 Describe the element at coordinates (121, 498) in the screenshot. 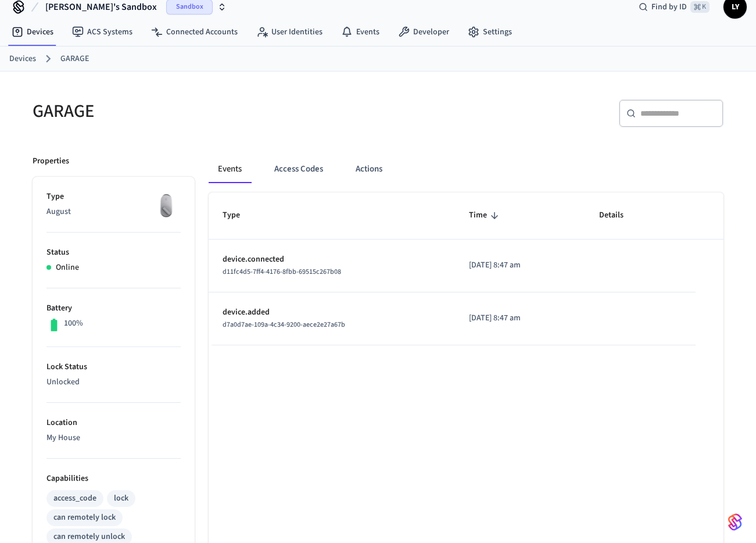

I see `div: lock` at that location.